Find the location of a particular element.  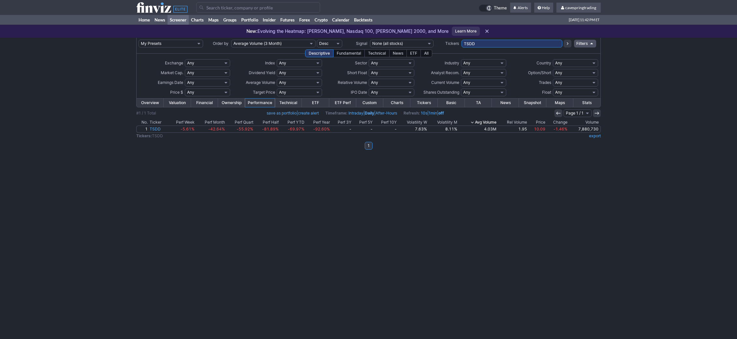

b: Refresh: is located at coordinates (411, 113).